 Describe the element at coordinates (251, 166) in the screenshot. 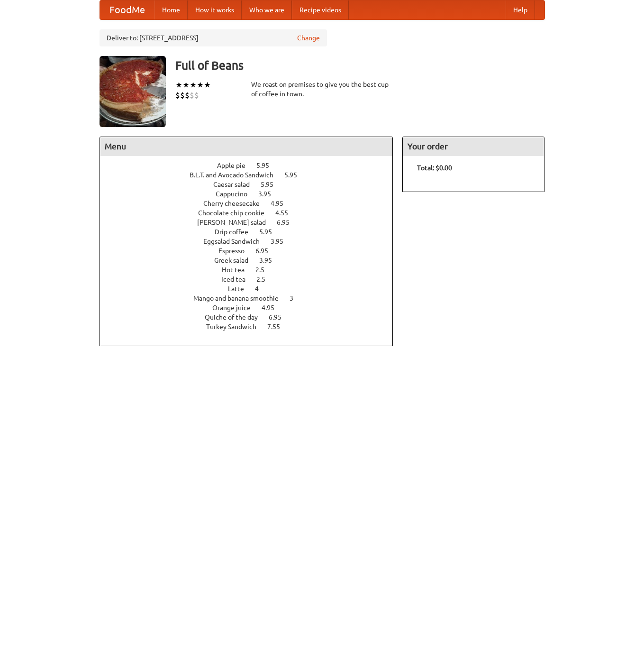

I see `a: Apple pie 5.95` at that location.